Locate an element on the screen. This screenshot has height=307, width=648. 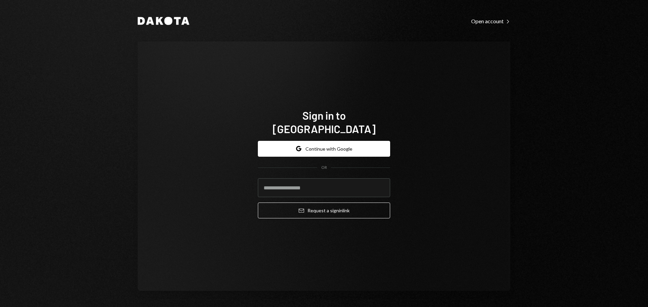
a: Open account is located at coordinates (491, 21).